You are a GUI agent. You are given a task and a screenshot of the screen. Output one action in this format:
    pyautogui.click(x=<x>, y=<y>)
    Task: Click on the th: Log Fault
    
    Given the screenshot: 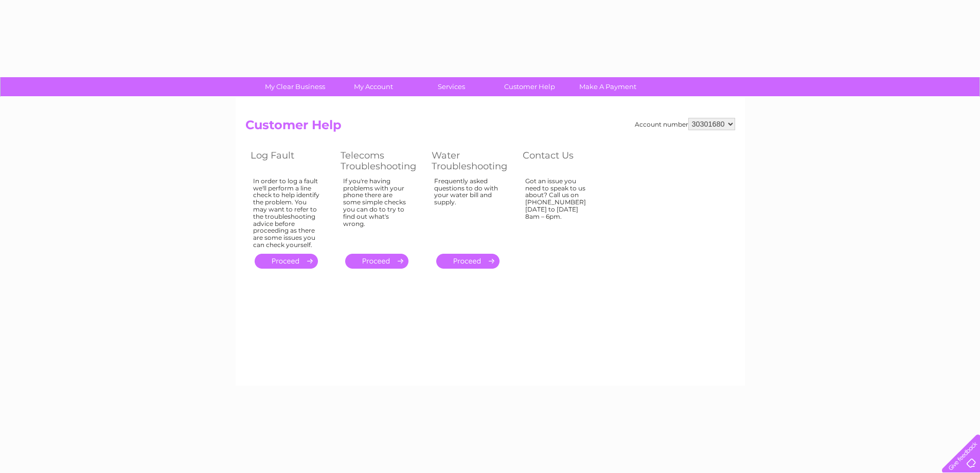 What is the action you would take?
    pyautogui.click(x=290, y=161)
    